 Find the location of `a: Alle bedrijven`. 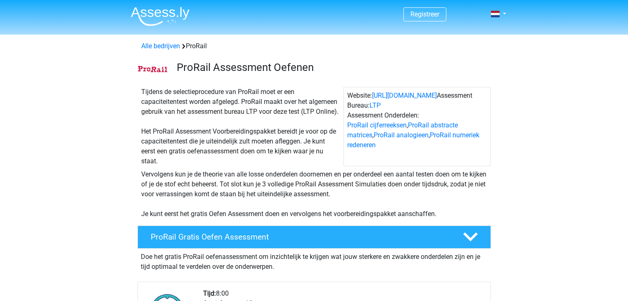

a: Alle bedrijven is located at coordinates (161, 46).